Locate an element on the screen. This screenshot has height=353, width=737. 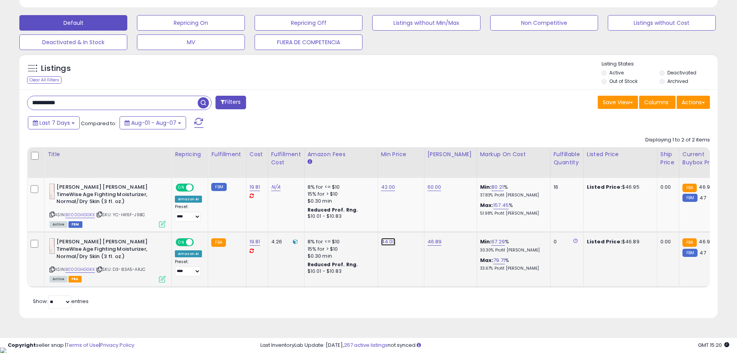
div: Markup on Cost is located at coordinates (514, 154).